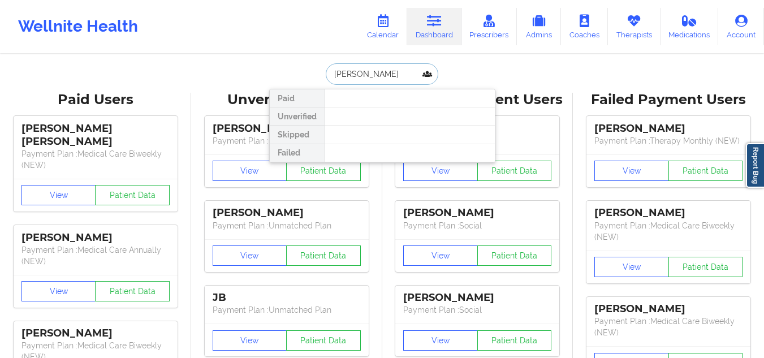 This screenshot has height=358, width=764. Describe the element at coordinates (539, 27) in the screenshot. I see `a: Admins` at that location.